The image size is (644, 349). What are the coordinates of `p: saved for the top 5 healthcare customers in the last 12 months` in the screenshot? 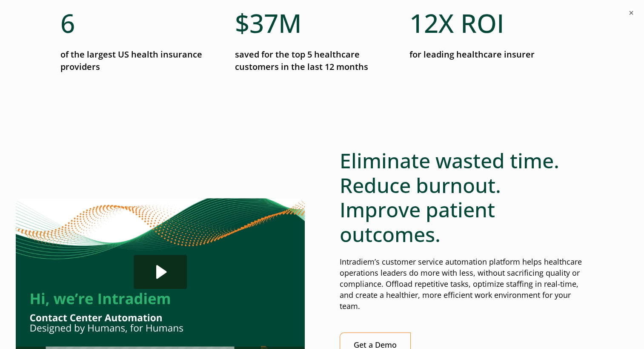 It's located at (313, 61).